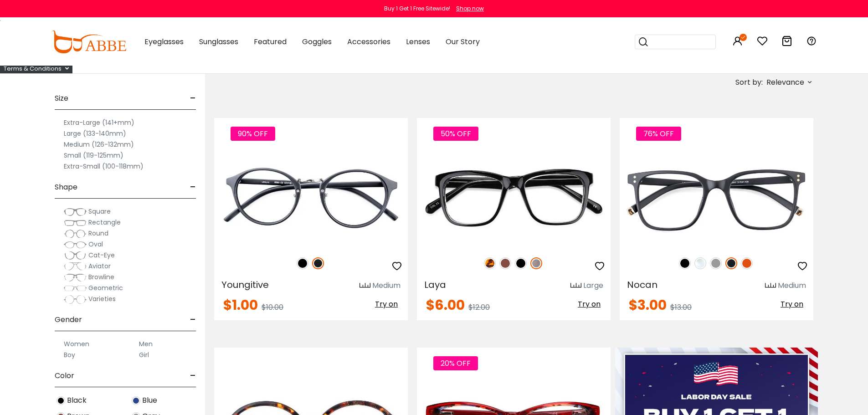 This screenshot has width=868, height=415. I want to click on span: $1.00, so click(241, 305).